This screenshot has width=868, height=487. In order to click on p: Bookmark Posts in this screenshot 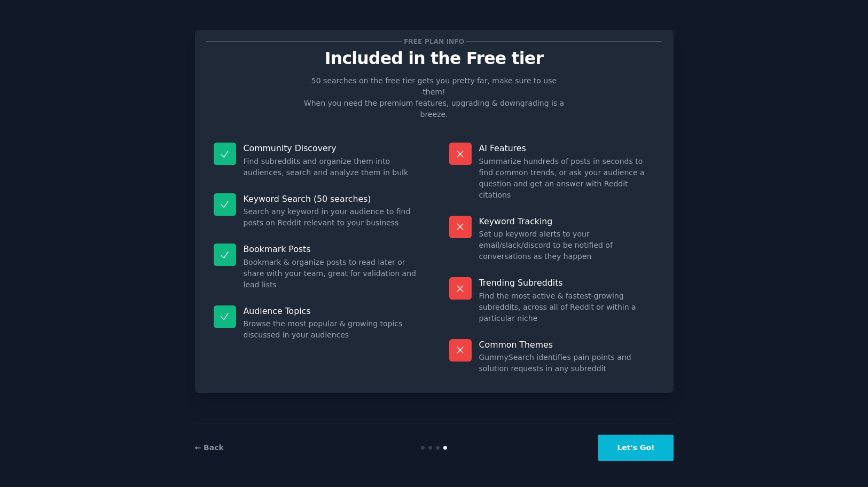, I will do `click(331, 249)`.